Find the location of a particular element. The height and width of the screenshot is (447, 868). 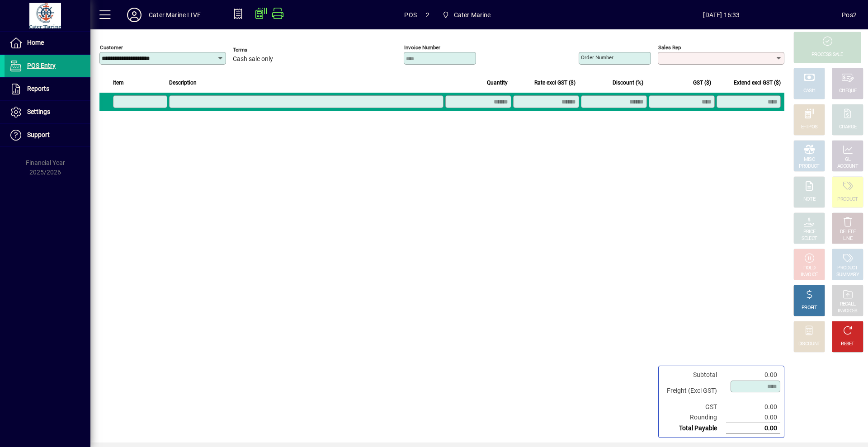

span: Extend excl GST ($) is located at coordinates (757, 82).